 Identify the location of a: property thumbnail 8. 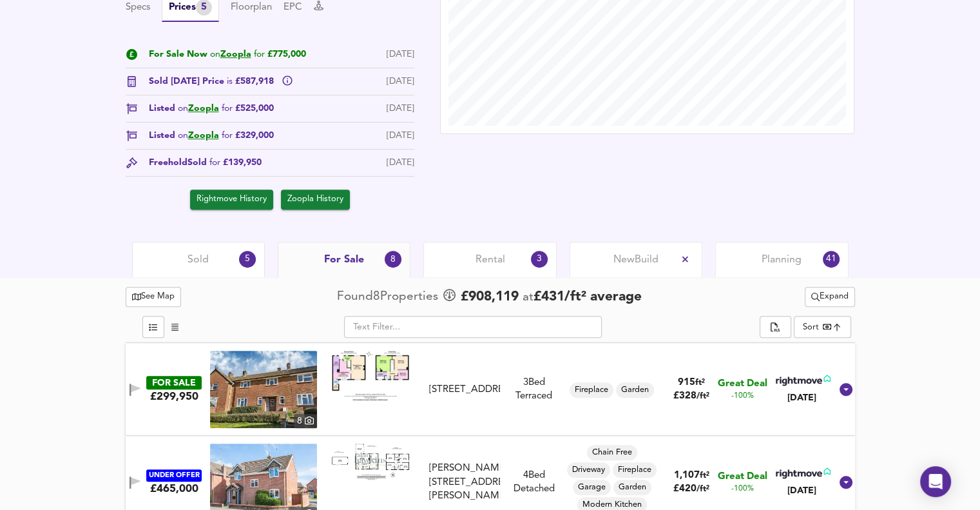
(264, 390).